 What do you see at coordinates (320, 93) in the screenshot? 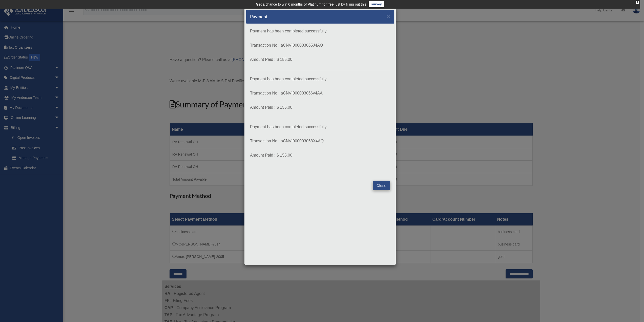
I see `p: Transaction No : aCNVI000003066v4AA` at bounding box center [320, 93].